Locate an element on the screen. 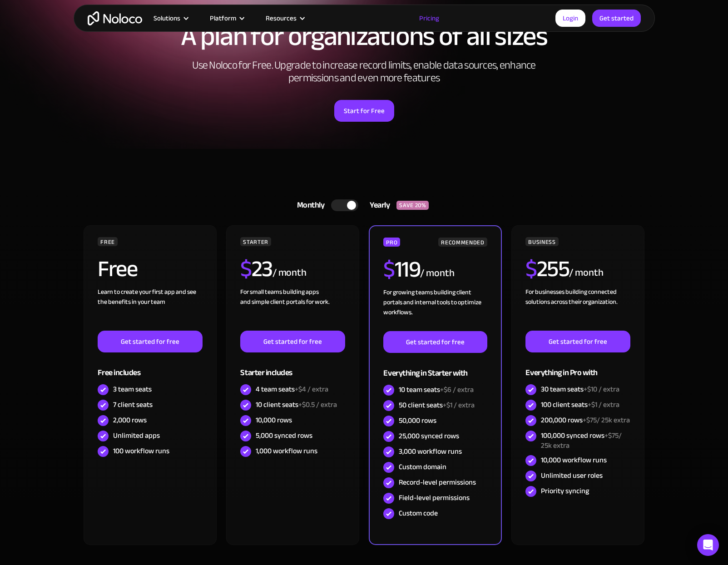 The width and height of the screenshot is (728, 565). div: PRO is located at coordinates (391, 242).